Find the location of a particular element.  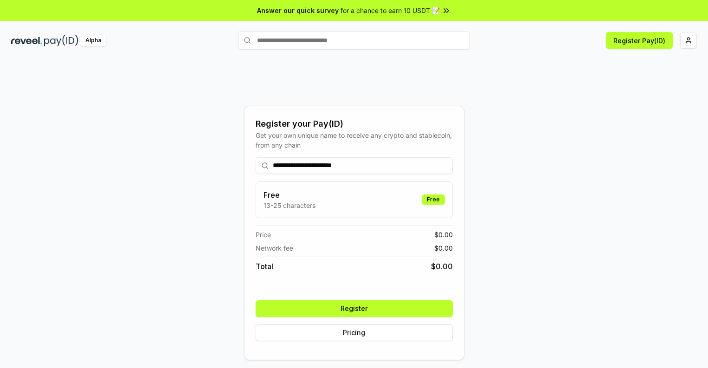

h3: Free is located at coordinates (289, 195).